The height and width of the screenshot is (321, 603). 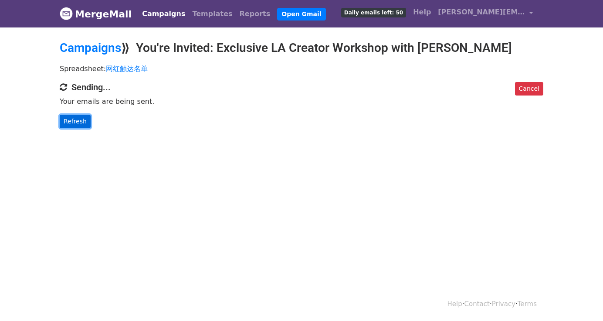 I want to click on a: Terms, so click(x=527, y=304).